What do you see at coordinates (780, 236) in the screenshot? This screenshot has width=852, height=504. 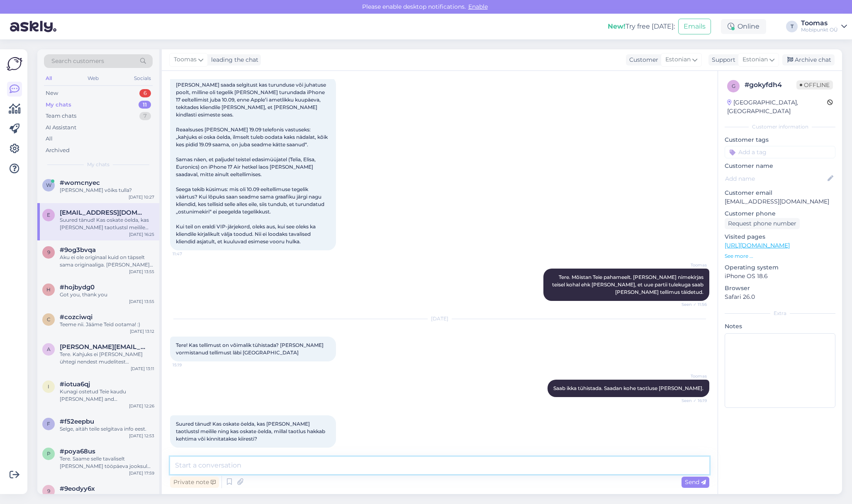 I see `p: Visited pages` at bounding box center [780, 236].